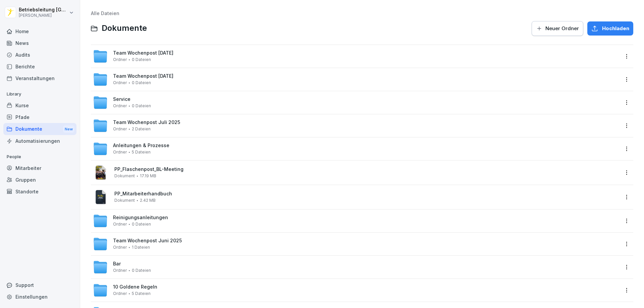 The width and height of the screenshot is (644, 308). Describe the element at coordinates (40, 54) in the screenshot. I see `div: Audits` at that location.